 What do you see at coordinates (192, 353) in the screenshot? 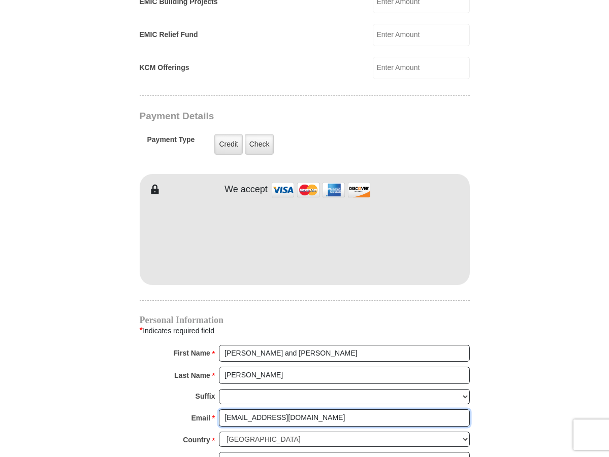
I see `strong: First Name` at bounding box center [192, 353].